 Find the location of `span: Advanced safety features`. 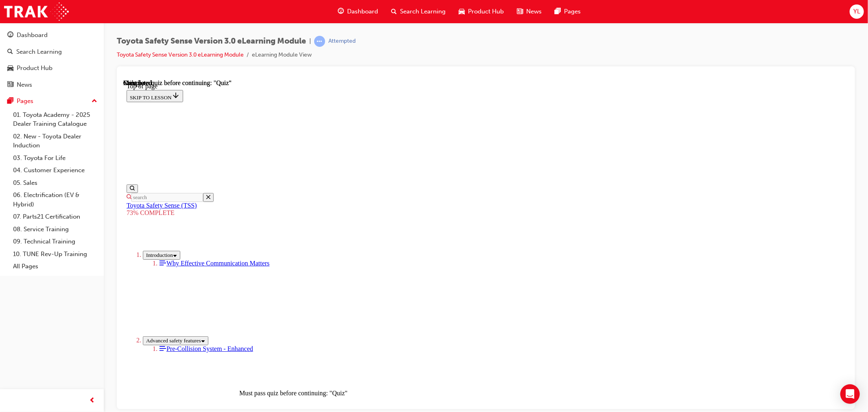

span: Advanced safety features is located at coordinates (50, 261).